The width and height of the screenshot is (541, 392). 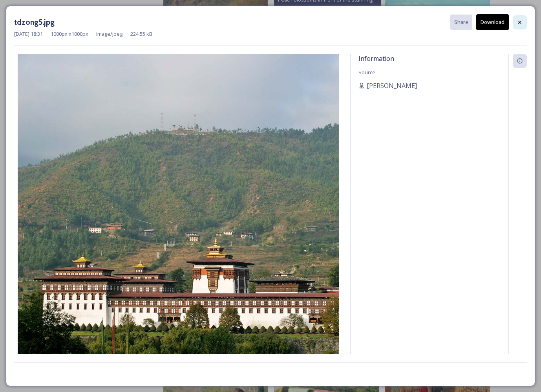 What do you see at coordinates (109, 34) in the screenshot?
I see `span: image/jpeg` at bounding box center [109, 34].